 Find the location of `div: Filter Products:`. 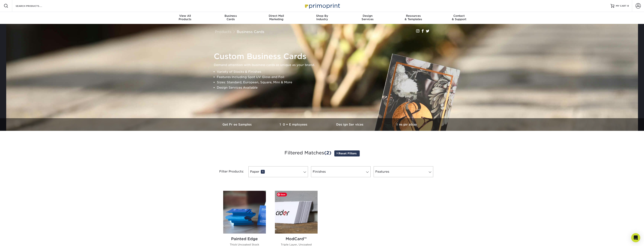

div: Filter Products: is located at coordinates (228, 172).